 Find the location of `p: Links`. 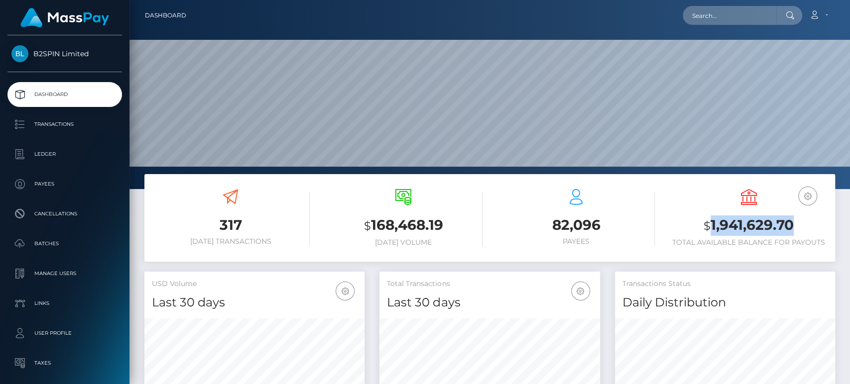

p: Links is located at coordinates (65, 304).